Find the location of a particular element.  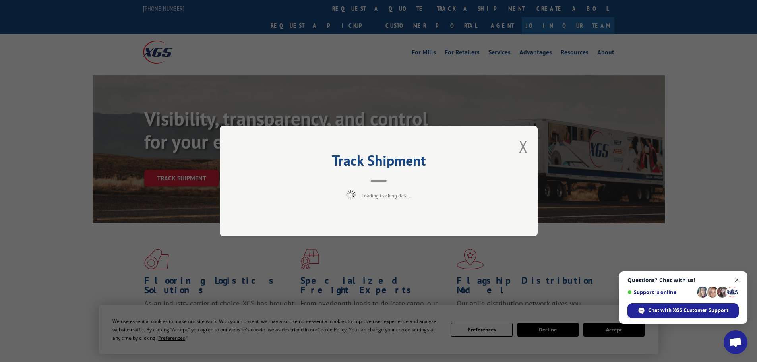

span: Questions? Chat with us! is located at coordinates (683, 280).